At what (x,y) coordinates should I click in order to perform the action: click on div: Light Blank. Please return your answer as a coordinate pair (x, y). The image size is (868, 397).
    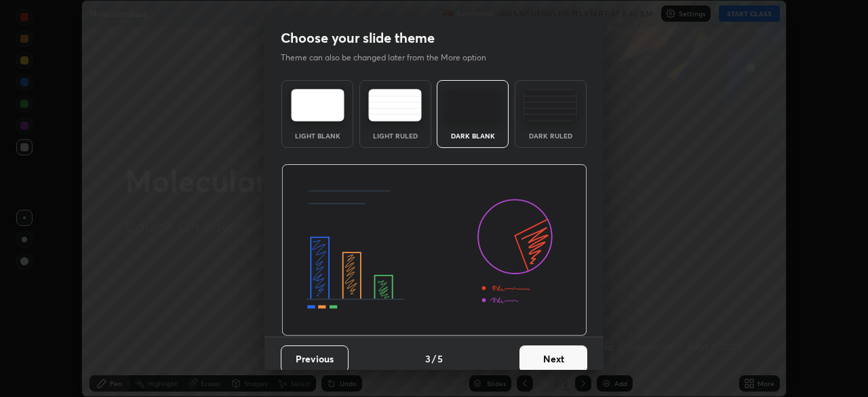
    Looking at the image, I should click on (317, 136).